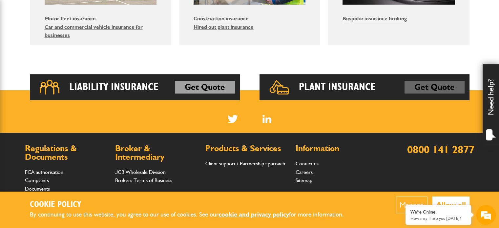 Image resolution: width=499 pixels, height=228 pixels. What do you see at coordinates (94, 31) in the screenshot?
I see `a: Car and commercial vehicle insurance for businesses` at bounding box center [94, 31].